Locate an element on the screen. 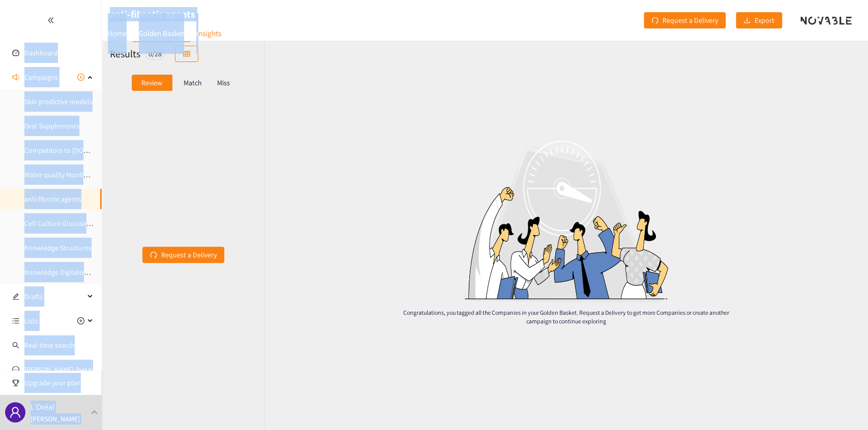  button: table is located at coordinates (187, 54).